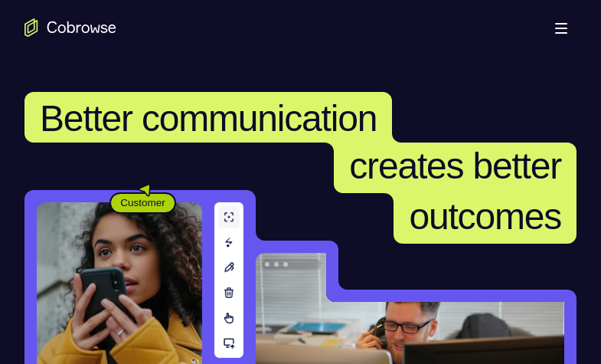  What do you see at coordinates (455, 165) in the screenshot?
I see `span: creates better` at bounding box center [455, 165].